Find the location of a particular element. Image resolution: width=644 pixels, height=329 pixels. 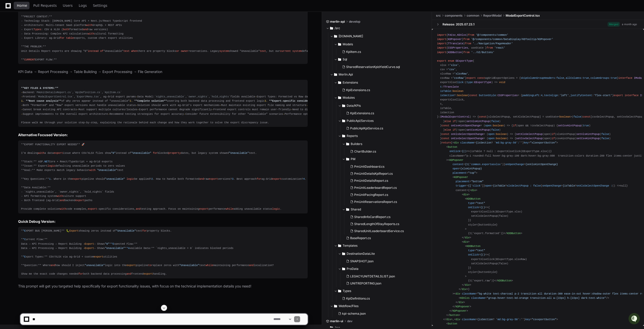

span: div is located at coordinates (456, 143).